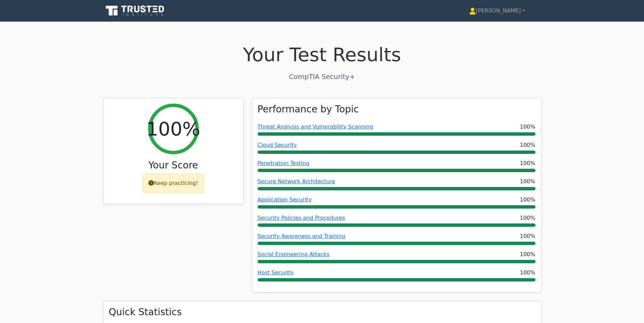  I want to click on a: Secure Network Architecture, so click(296, 181).